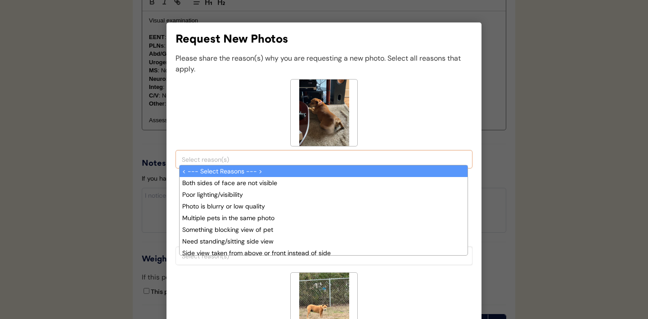  What do you see at coordinates (323, 195) in the screenshot?
I see `li: Poor lighting/visibility` at bounding box center [323, 195].